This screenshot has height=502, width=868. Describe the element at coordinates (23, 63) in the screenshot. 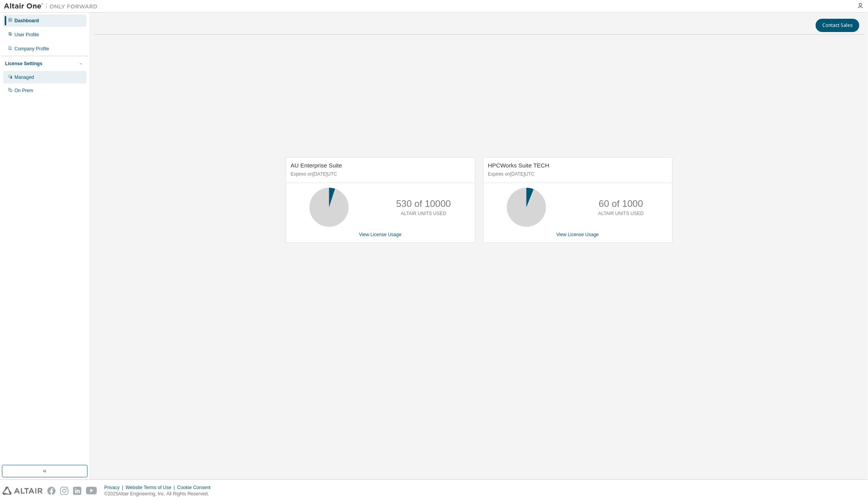

I see `div: License Settings` at that location.